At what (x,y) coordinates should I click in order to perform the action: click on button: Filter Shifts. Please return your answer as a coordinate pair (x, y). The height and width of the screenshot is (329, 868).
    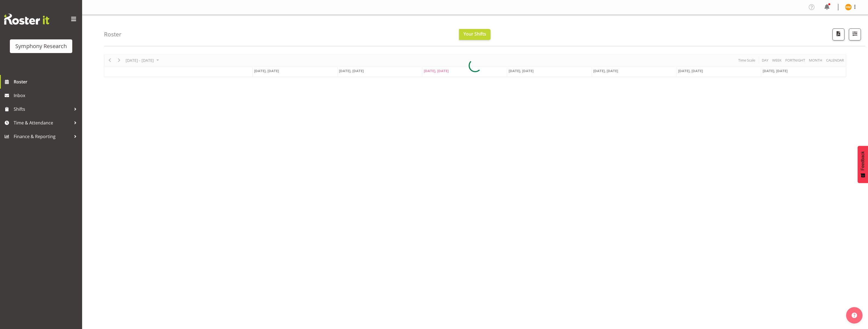
    Looking at the image, I should click on (854, 34).